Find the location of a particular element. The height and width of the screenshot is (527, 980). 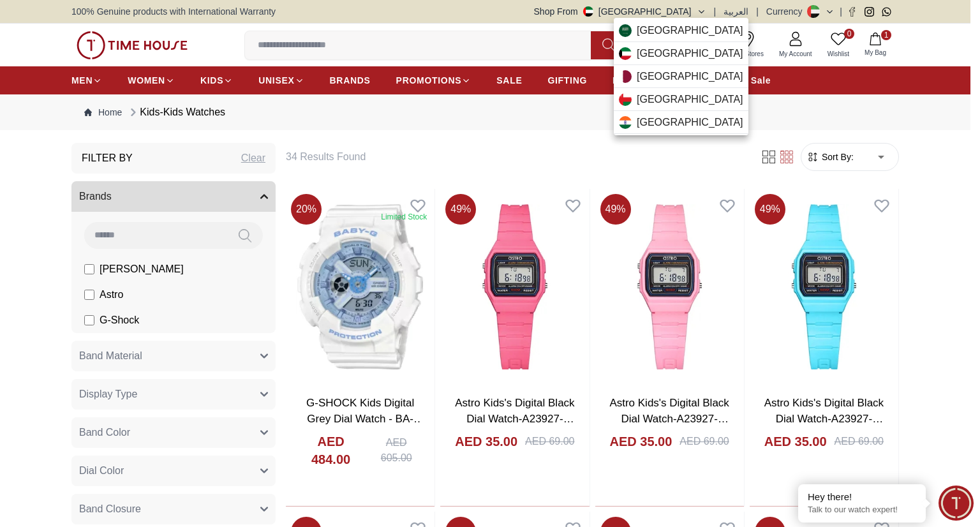

img: Saudi Arabia is located at coordinates (625, 31).